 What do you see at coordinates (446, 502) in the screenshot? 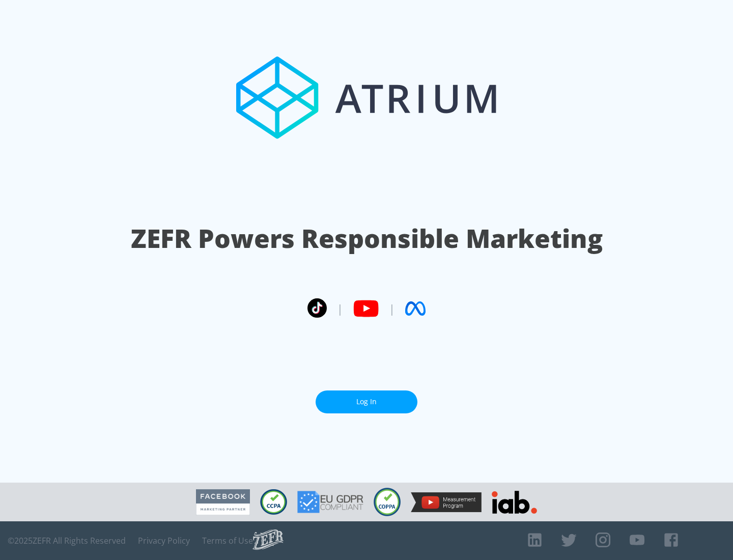
I see `img: YouTube Measurement Program` at bounding box center [446, 502].